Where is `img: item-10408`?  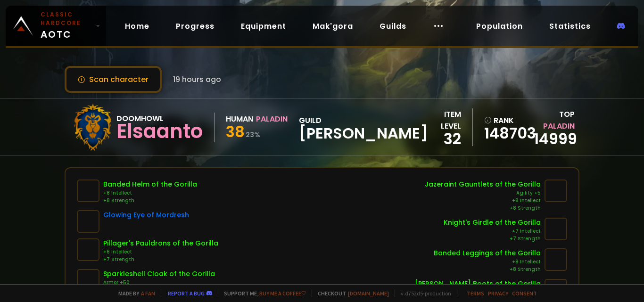
img: item-10408 is located at coordinates (88, 191).